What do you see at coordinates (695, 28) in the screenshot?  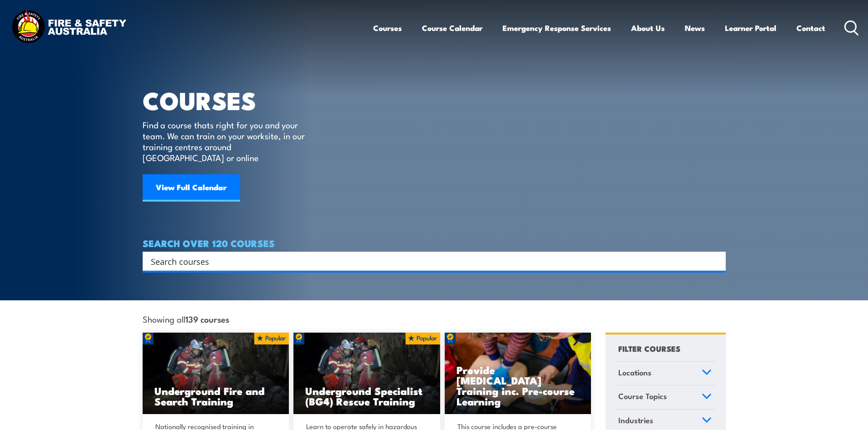 I see `a: News` at bounding box center [695, 28].